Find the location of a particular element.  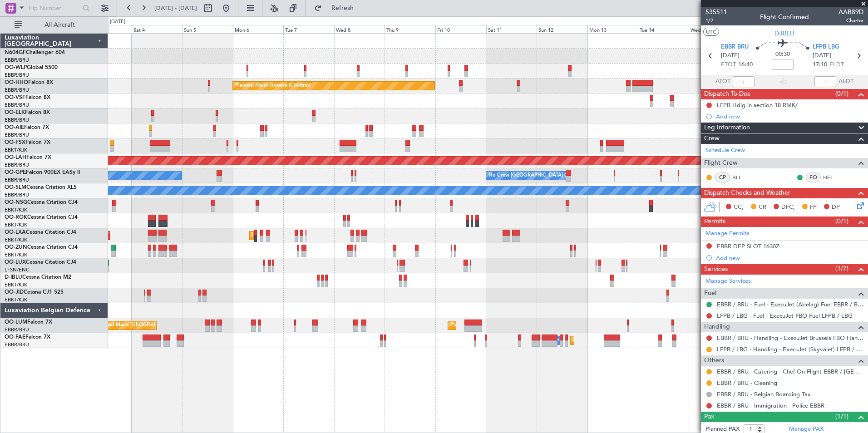

span: OO-ZUN is located at coordinates (16, 247).